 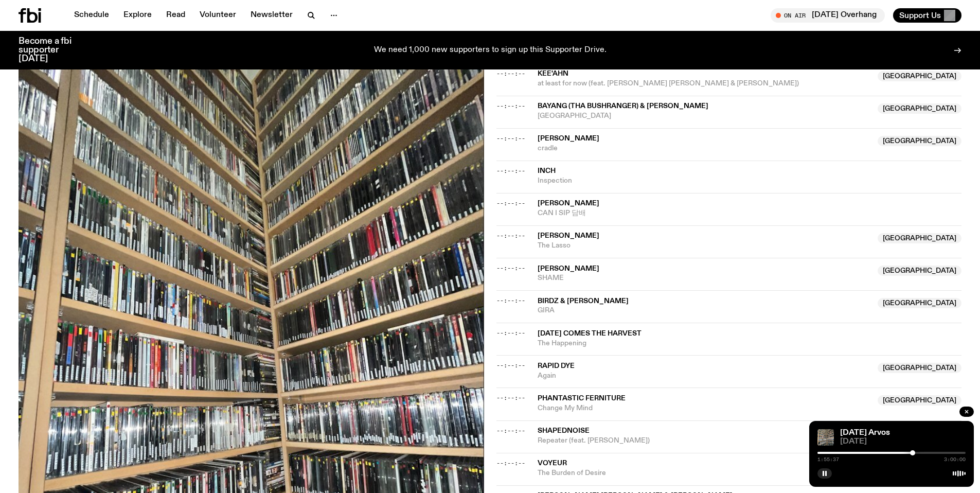 I want to click on span: Shapednoise, so click(x=563, y=431).